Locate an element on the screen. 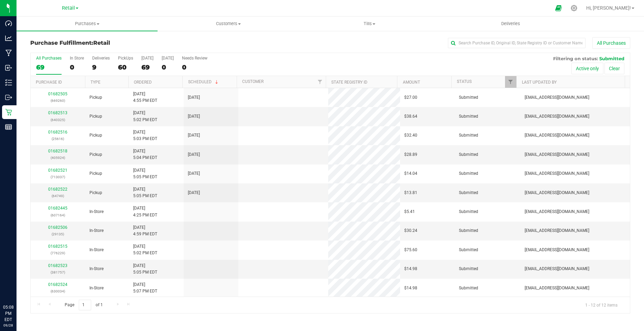 The height and width of the screenshot is (331, 644). span: Deliveries is located at coordinates (511, 24).